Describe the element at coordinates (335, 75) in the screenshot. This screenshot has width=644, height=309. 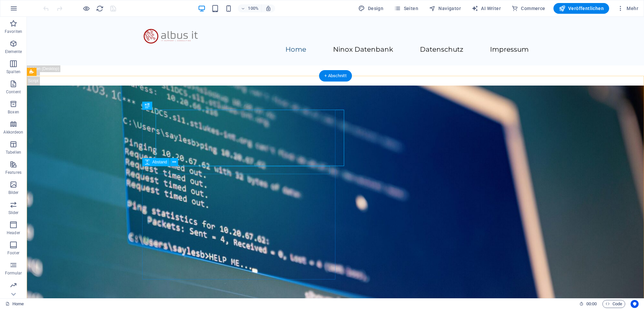
I see `div: + Abschnitt` at that location.